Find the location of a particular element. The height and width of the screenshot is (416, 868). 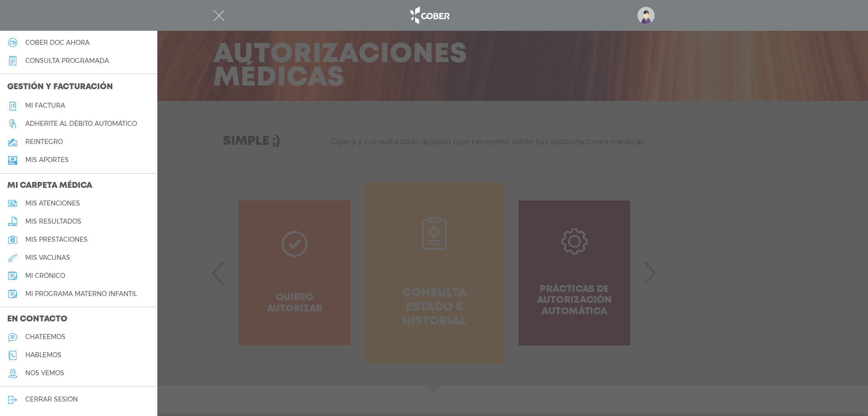

img: Cober_menu-close-white.svg is located at coordinates (219, 16).